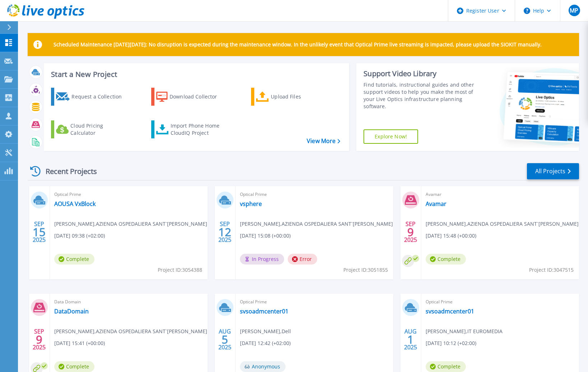  What do you see at coordinates (191, 97) in the screenshot?
I see `a: Download Collector` at bounding box center [191, 97].